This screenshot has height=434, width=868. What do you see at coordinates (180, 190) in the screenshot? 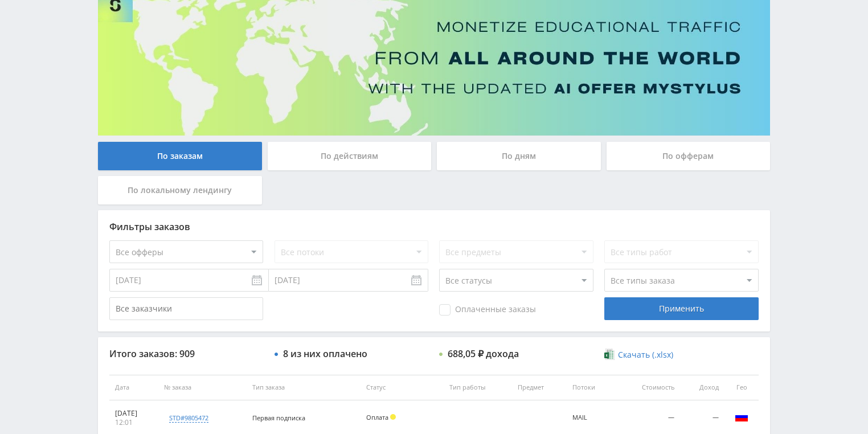
I see `div: По локальному лендингу` at bounding box center [180, 190].